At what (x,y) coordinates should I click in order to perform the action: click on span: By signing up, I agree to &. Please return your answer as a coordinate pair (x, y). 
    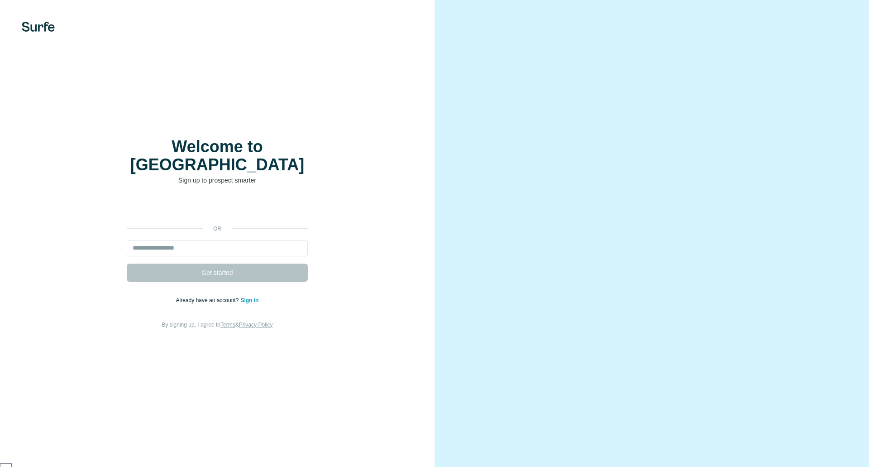
    Looking at the image, I should click on (217, 325).